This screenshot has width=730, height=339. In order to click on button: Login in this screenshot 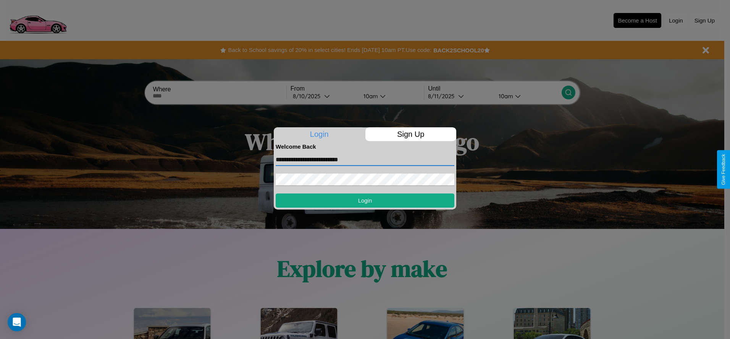, I will do `click(365, 200)`.